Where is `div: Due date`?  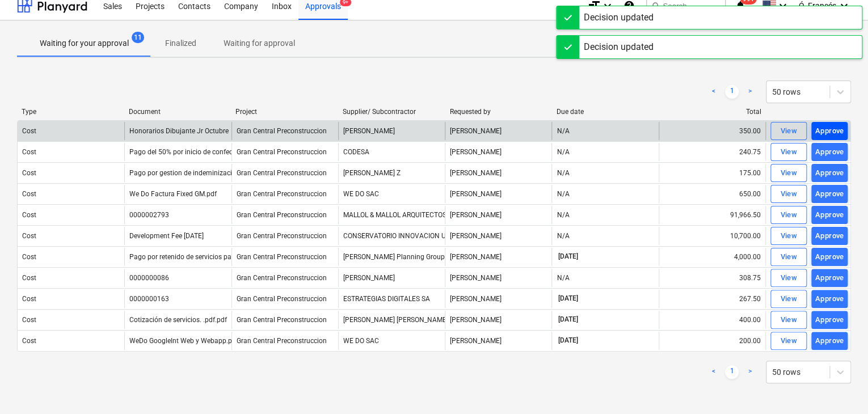
div: Due date is located at coordinates (605, 112).